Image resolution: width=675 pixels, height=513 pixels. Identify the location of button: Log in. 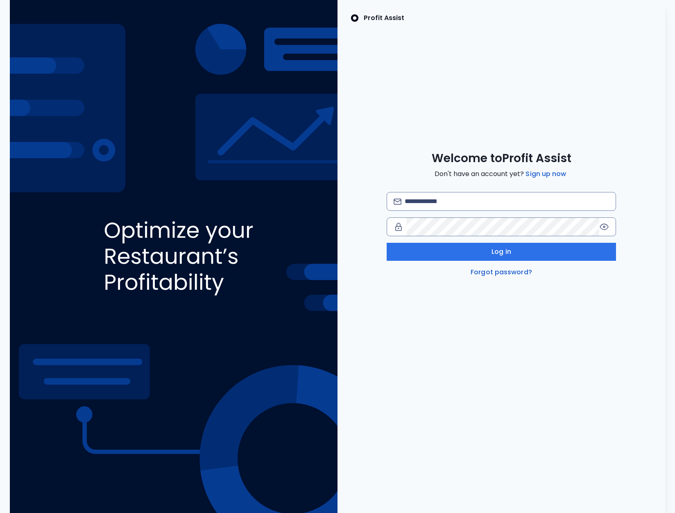
(501, 252).